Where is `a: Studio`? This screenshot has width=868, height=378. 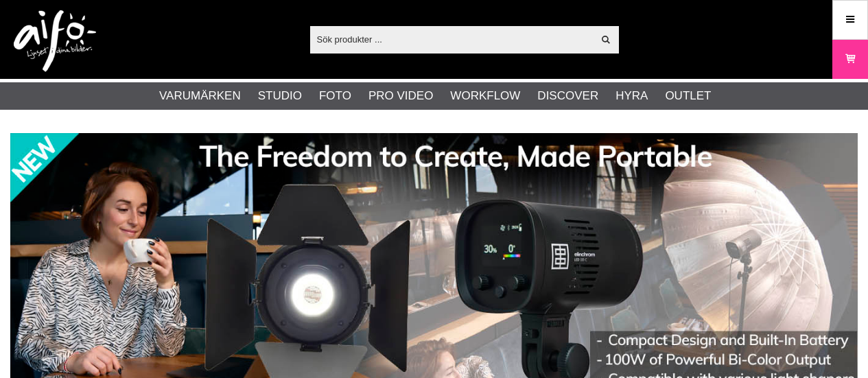 a: Studio is located at coordinates (280, 96).